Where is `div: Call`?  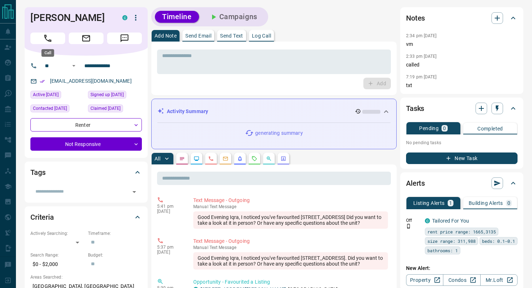 div: Call is located at coordinates (48, 53).